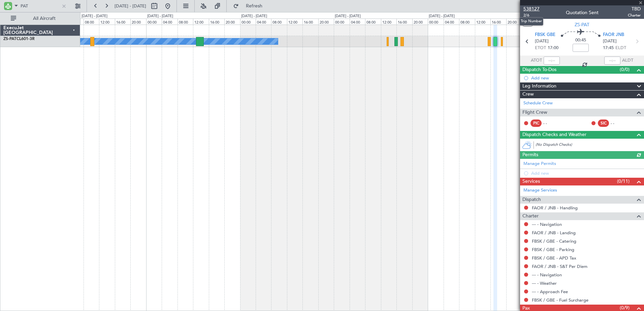 The height and width of the screenshot is (311, 644). I want to click on a: Manage Services, so click(540, 191).